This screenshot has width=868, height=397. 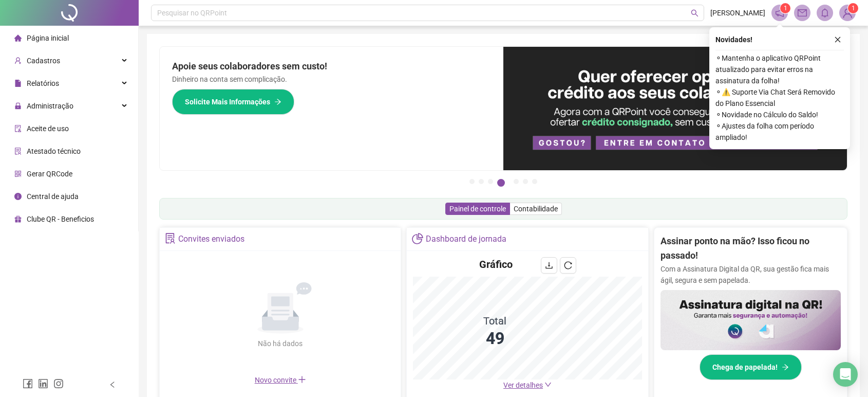 What do you see at coordinates (526, 181) in the screenshot?
I see `button: 6` at bounding box center [526, 181].